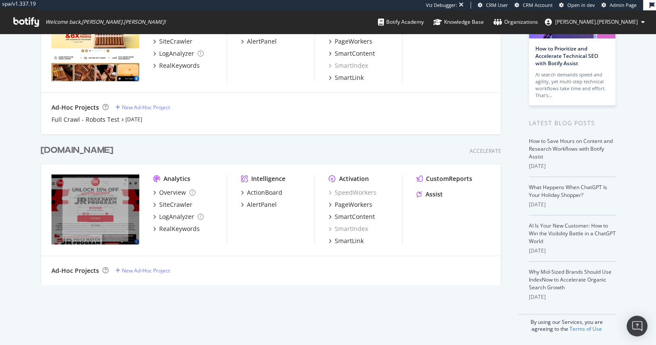  What do you see at coordinates (352, 193) in the screenshot?
I see `a: SpeedWorkers` at bounding box center [352, 193].